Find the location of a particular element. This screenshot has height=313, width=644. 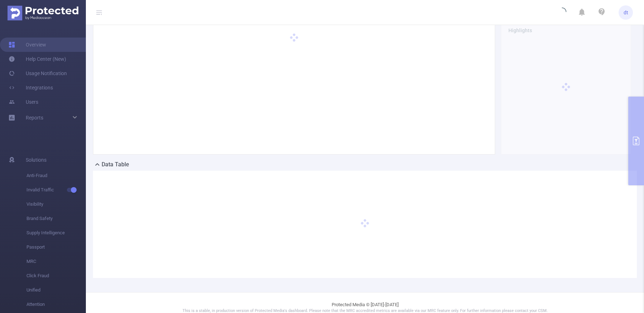

img: Protected Media is located at coordinates (43, 13).